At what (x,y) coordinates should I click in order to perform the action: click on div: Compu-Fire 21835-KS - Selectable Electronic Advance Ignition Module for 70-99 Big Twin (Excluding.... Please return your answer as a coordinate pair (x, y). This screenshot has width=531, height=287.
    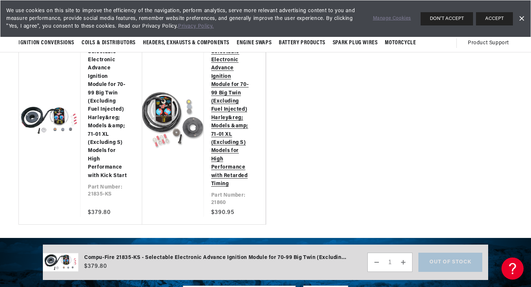
    Looking at the image, I should click on (216, 258).